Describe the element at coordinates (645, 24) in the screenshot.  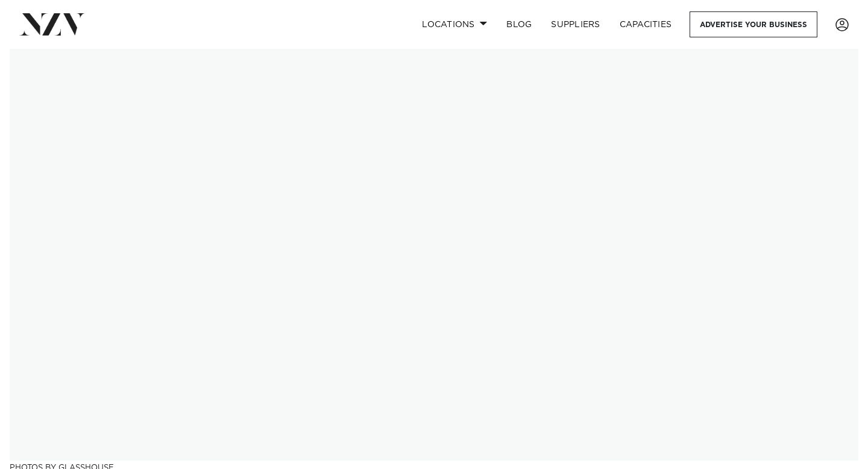
I see `a: Capacities` at that location.